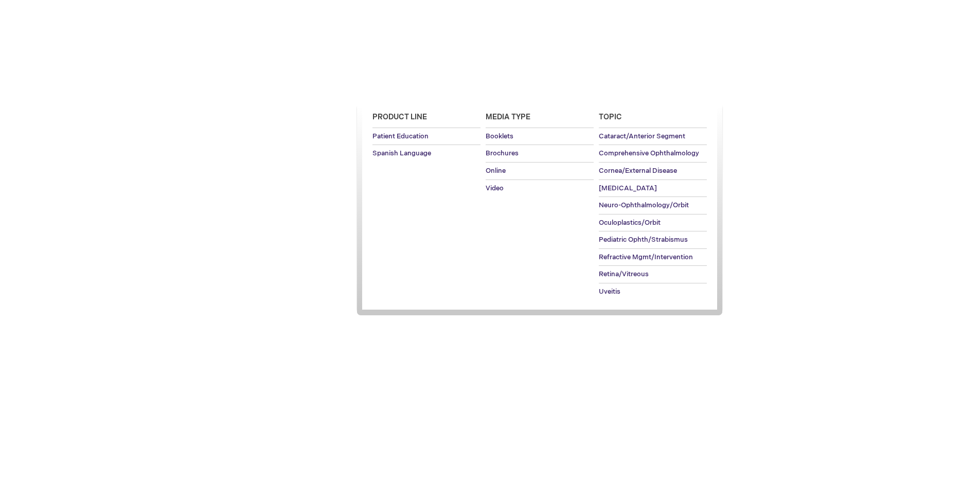  Describe the element at coordinates (644, 205) in the screenshot. I see `span: Neuro-Ophthalmology/Orbit` at that location.